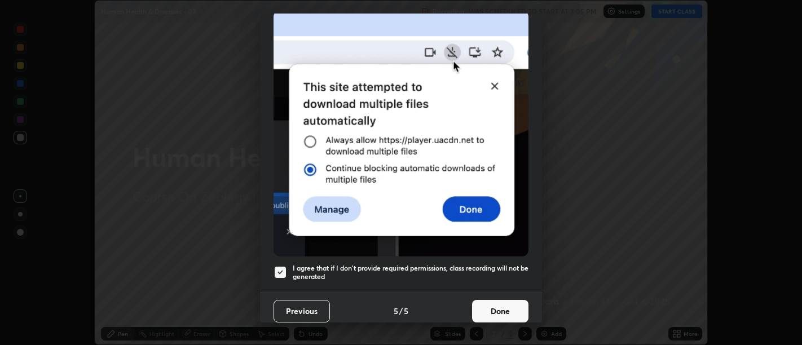 This screenshot has height=345, width=802. What do you see at coordinates (411, 272) in the screenshot?
I see `h5: I agree that if I don't provide required permissions, class recording will not be generated` at bounding box center [411, 272].